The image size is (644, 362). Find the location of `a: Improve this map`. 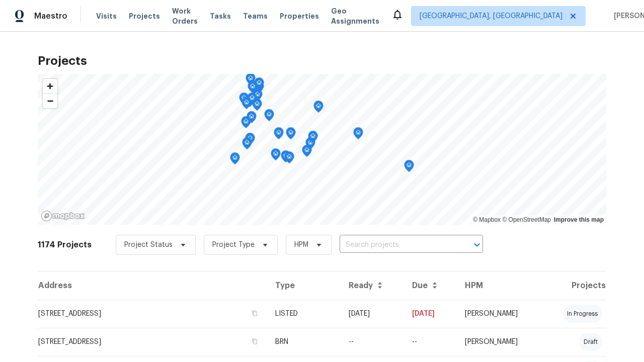

a: Improve this map is located at coordinates (579, 220).